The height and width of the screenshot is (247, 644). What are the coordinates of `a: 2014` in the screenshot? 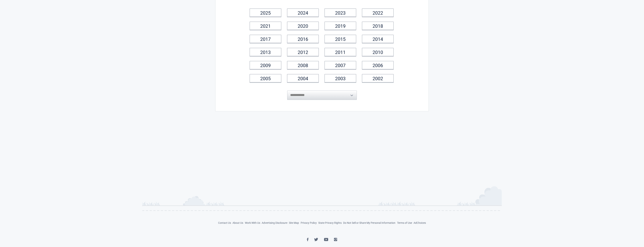 It's located at (378, 39).